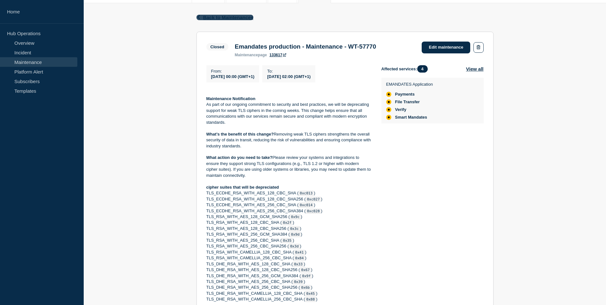 Image resolution: width=606 pixels, height=305 pixels. What do you see at coordinates (289, 258) in the screenshot?
I see `p: TLS_RSA_WITH_CAMELLIA_256_CBC_SHA ( )` at bounding box center [289, 258].